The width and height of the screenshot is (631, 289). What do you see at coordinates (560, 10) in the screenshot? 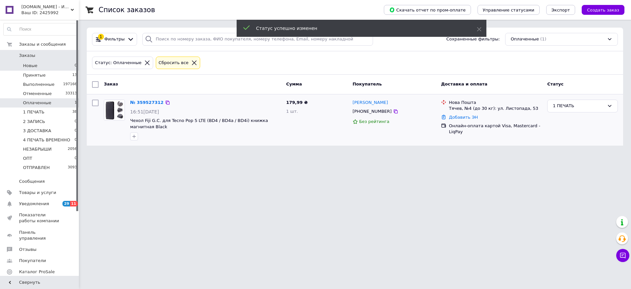
I see `span: Экспорт` at bounding box center [560, 10].